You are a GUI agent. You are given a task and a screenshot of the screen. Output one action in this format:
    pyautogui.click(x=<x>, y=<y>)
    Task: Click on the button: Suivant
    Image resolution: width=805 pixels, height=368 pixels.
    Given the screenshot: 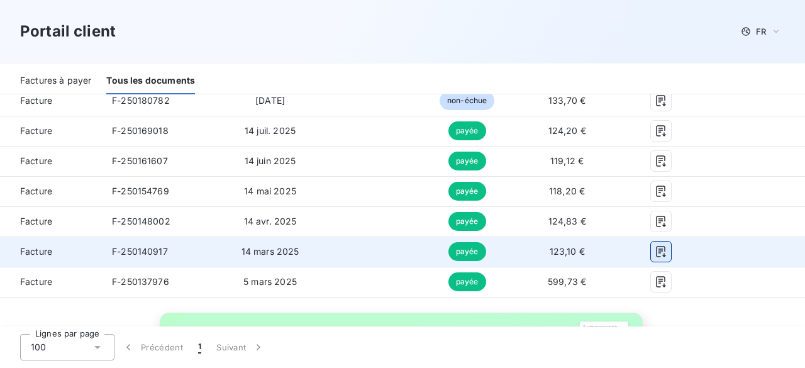 What is the action you would take?
    pyautogui.click(x=240, y=347)
    